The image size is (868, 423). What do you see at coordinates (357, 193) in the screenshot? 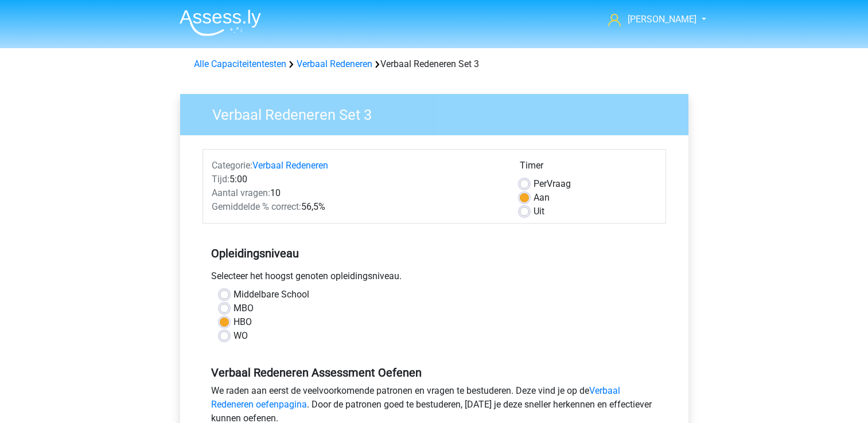
I see `div: 10` at bounding box center [357, 193].